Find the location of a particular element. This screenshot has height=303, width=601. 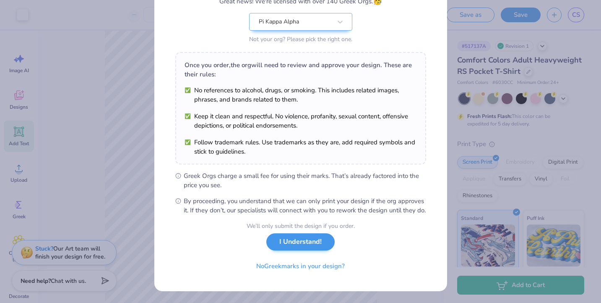

li: Keep it clean and respectful. No violence, profanity, sexual content, offensive depictions, or po... is located at coordinates (301, 121).